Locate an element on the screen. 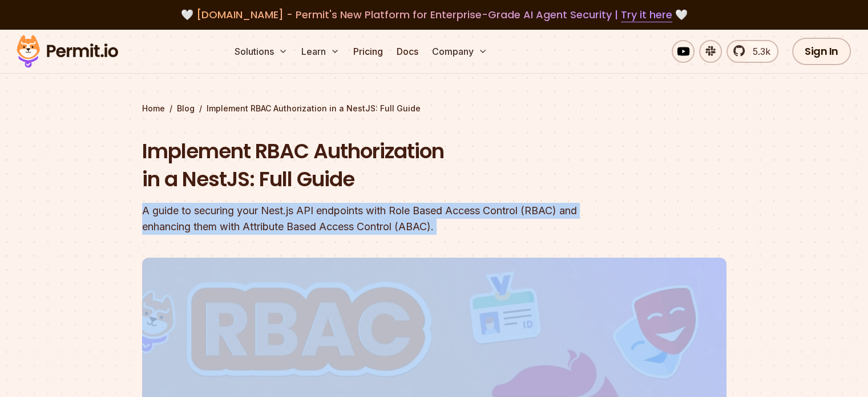 This screenshot has width=868, height=397. a: Blog is located at coordinates (186, 109).